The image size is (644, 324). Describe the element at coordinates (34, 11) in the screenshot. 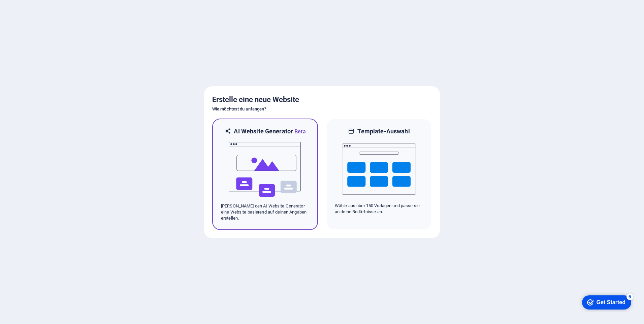

I see `div: Get Started` at that location.